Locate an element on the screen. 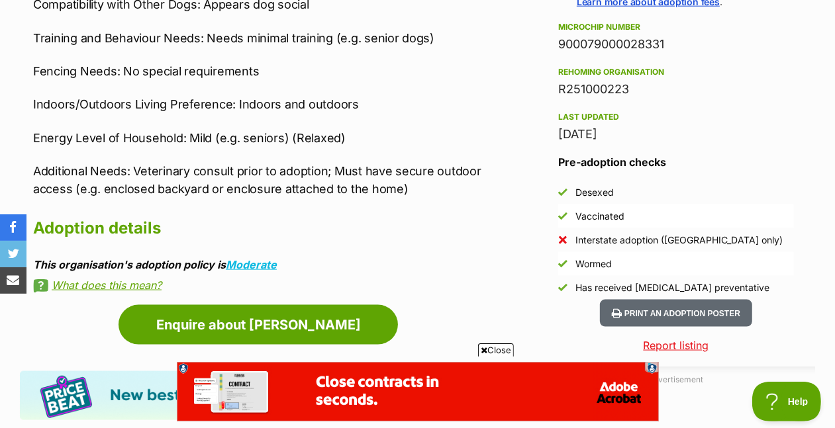 This screenshot has height=428, width=835. img: Pet Circle promo banner is located at coordinates (258, 396).